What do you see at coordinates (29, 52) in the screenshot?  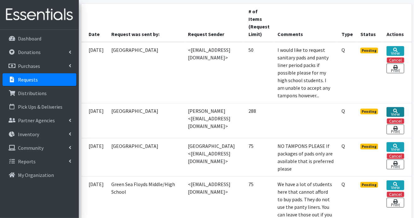 I see `p: Donations` at bounding box center [29, 52].